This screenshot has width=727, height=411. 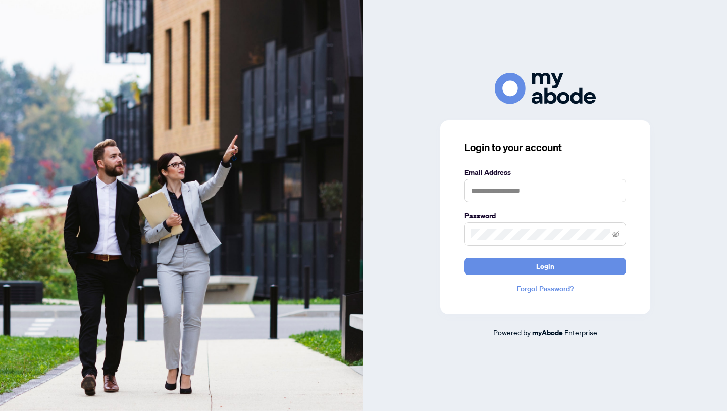 I want to click on span: Enterprise, so click(x=581, y=332).